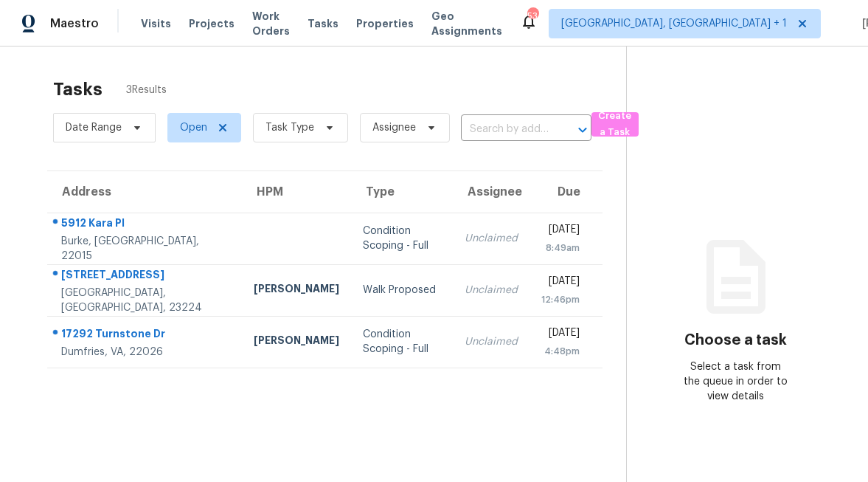 The height and width of the screenshot is (482, 868). I want to click on div: 17292 Turnstone Dr, so click(145, 335).